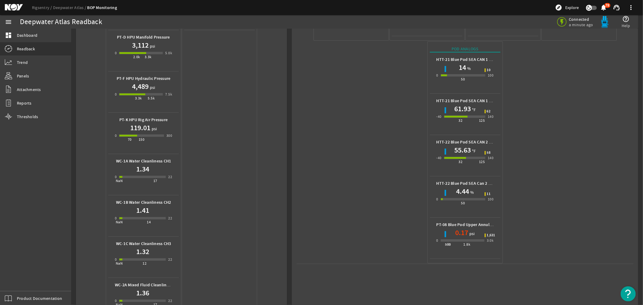 This screenshot has width=643, height=305. I want to click on span: Trend, so click(22, 62).